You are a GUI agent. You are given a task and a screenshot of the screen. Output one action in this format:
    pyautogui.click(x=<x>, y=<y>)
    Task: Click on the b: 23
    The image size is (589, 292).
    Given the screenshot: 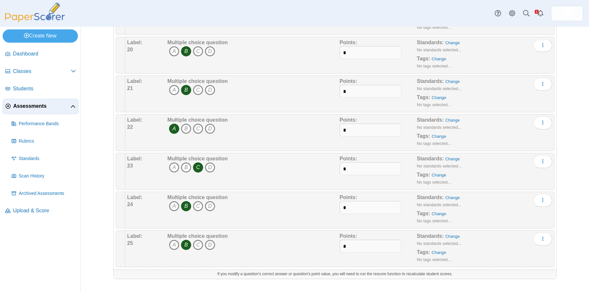 What is the action you would take?
    pyautogui.click(x=130, y=166)
    